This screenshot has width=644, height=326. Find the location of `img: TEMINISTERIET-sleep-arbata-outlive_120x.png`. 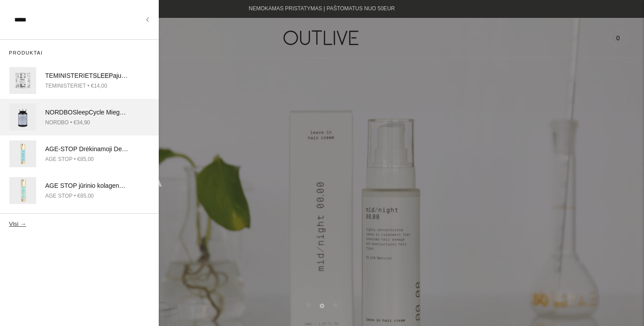

img: TEMINISTERIET-sleep-arbata-outlive_120x.png is located at coordinates (23, 80).